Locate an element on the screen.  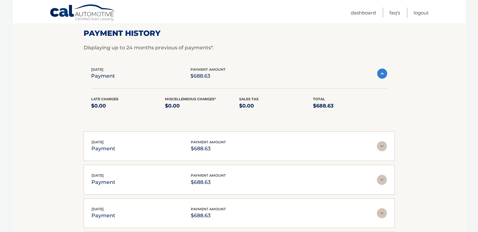
span: Sales Tax is located at coordinates (249, 99).